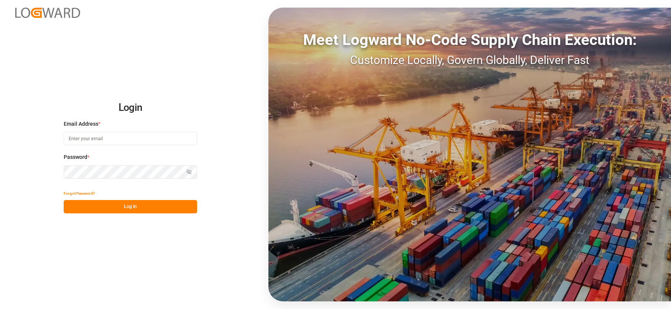  I want to click on img: Logward_new_orange.png, so click(48, 13).